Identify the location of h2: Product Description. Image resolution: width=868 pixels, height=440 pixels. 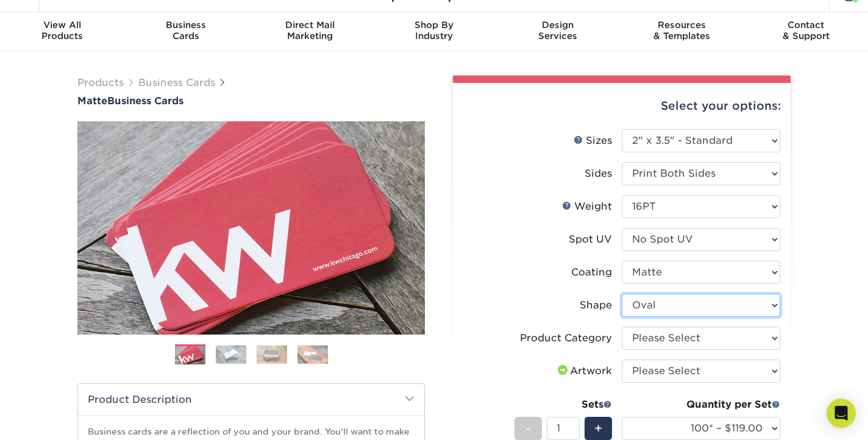
(251, 399).